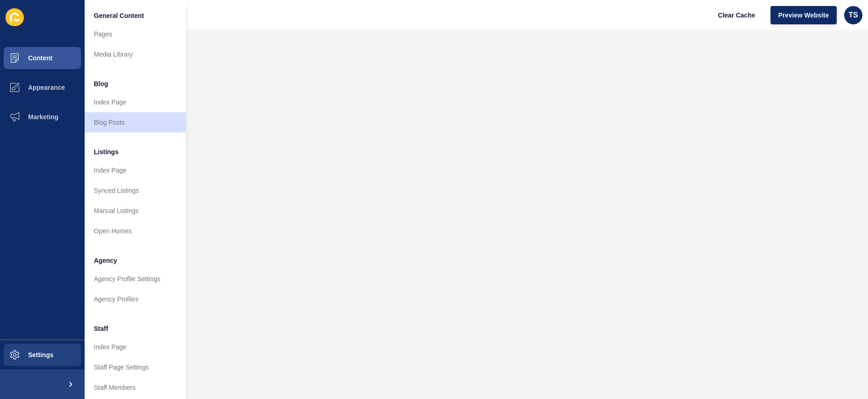 The image size is (868, 399). I want to click on button: Clear Cache, so click(737, 15).